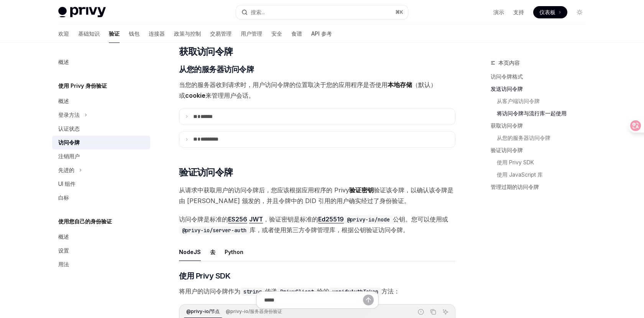 The height and width of the screenshot is (318, 644). I want to click on font: ES256, so click(237, 219).